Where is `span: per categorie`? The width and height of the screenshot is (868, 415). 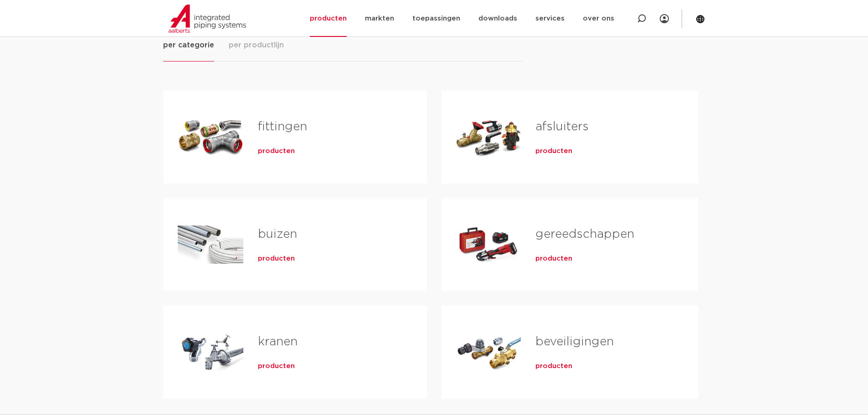
span: per categorie is located at coordinates (188, 45).